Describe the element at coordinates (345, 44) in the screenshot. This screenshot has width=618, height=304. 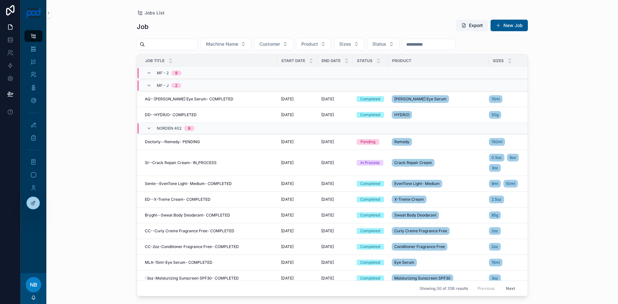
I see `span: Sizes` at that location.